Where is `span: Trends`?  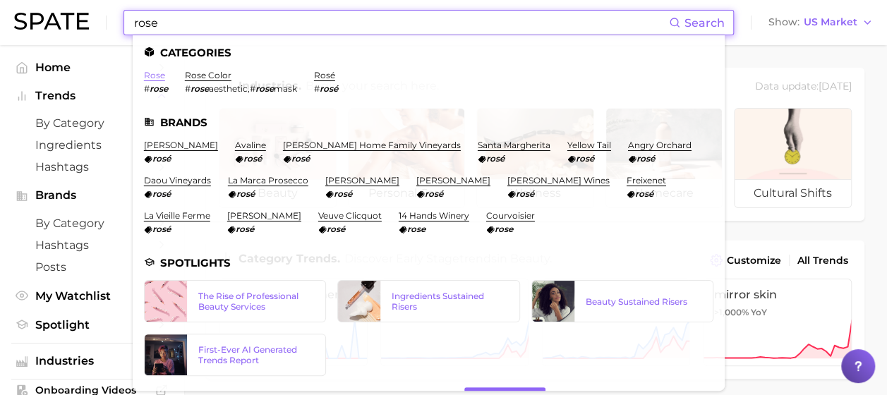 span: Trends is located at coordinates (92, 96).